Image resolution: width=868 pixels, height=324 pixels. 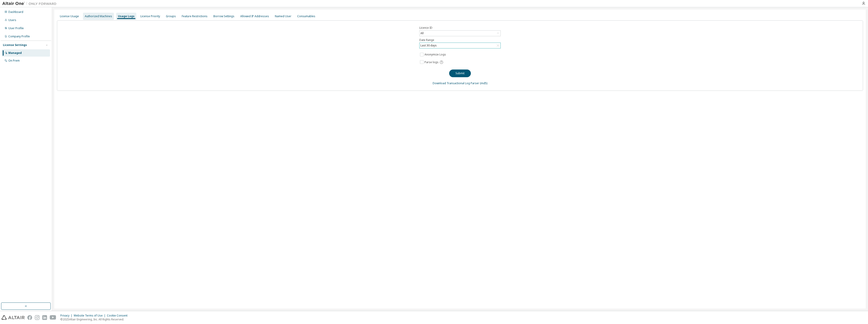 What do you see at coordinates (16, 12) in the screenshot?
I see `div: Dashboard` at bounding box center [16, 12].